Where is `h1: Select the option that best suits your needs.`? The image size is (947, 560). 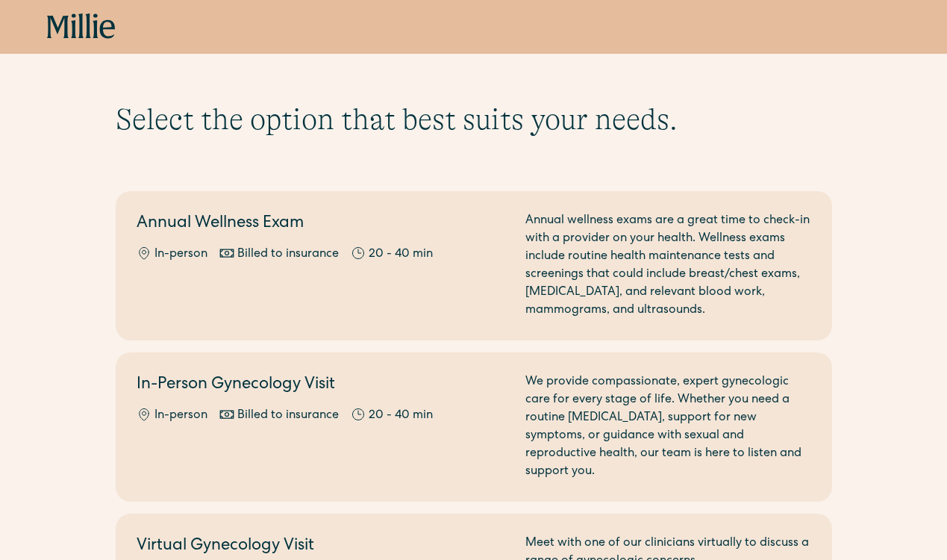 h1: Select the option that best suits your needs. is located at coordinates (474, 119).